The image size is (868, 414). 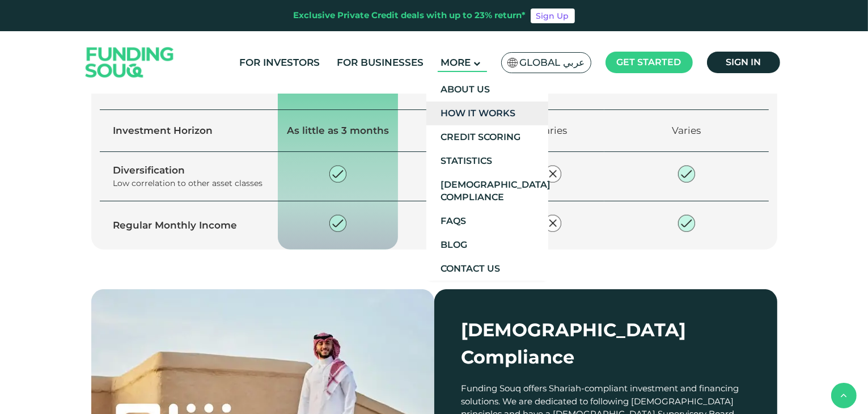 What do you see at coordinates (552, 62) in the screenshot?
I see `span: Global عربي` at bounding box center [552, 62].